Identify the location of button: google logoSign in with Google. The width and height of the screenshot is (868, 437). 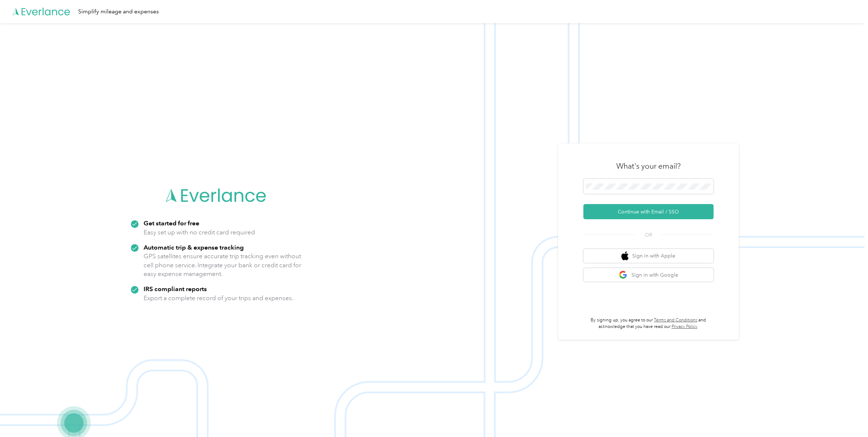
(648, 275).